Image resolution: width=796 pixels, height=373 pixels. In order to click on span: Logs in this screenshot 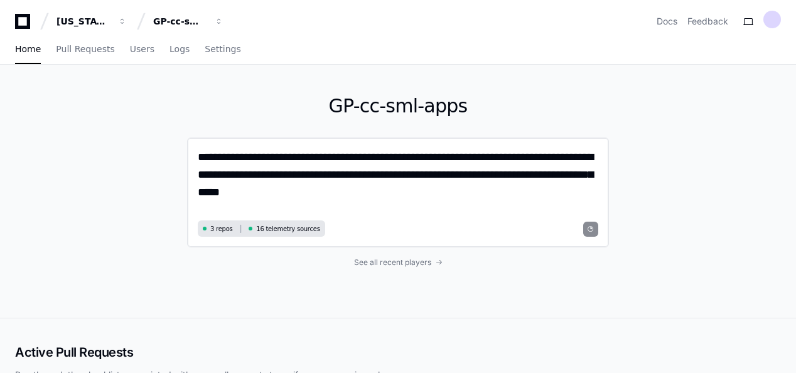, I will do `click(180, 49)`.